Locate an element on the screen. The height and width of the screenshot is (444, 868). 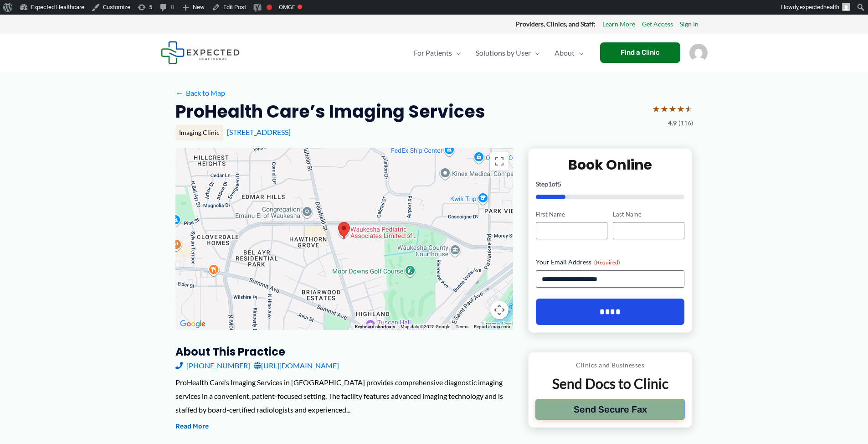
span: 1 is located at coordinates (550, 183).